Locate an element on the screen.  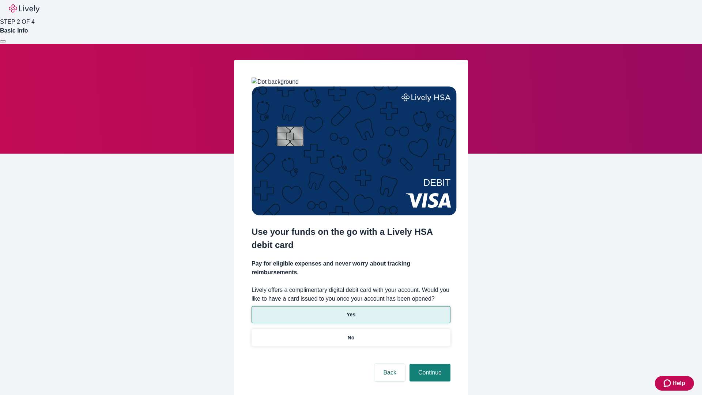
p: Yes is located at coordinates (351, 315).